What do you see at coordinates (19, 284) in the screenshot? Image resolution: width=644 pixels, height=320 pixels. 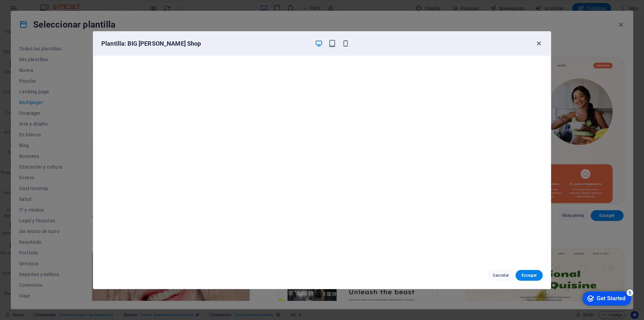 I see `button: 2` at bounding box center [19, 284].